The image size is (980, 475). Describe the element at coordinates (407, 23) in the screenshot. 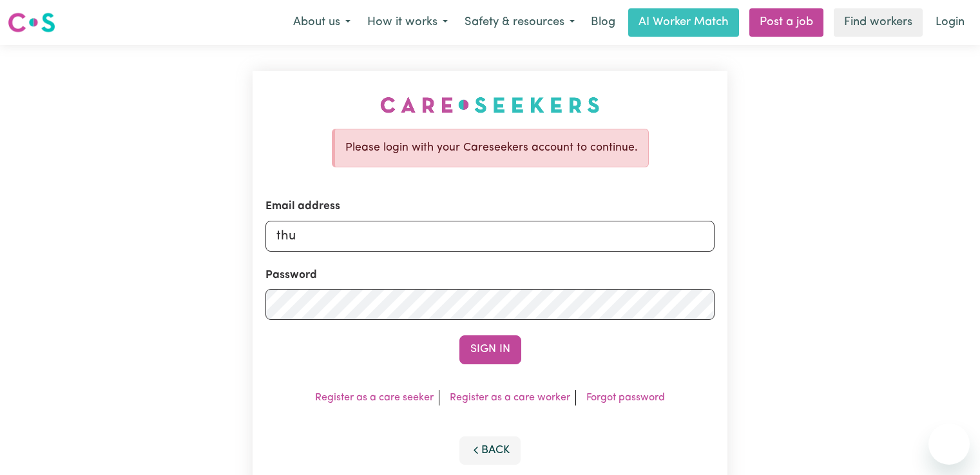

I see `button: How it works` at that location.